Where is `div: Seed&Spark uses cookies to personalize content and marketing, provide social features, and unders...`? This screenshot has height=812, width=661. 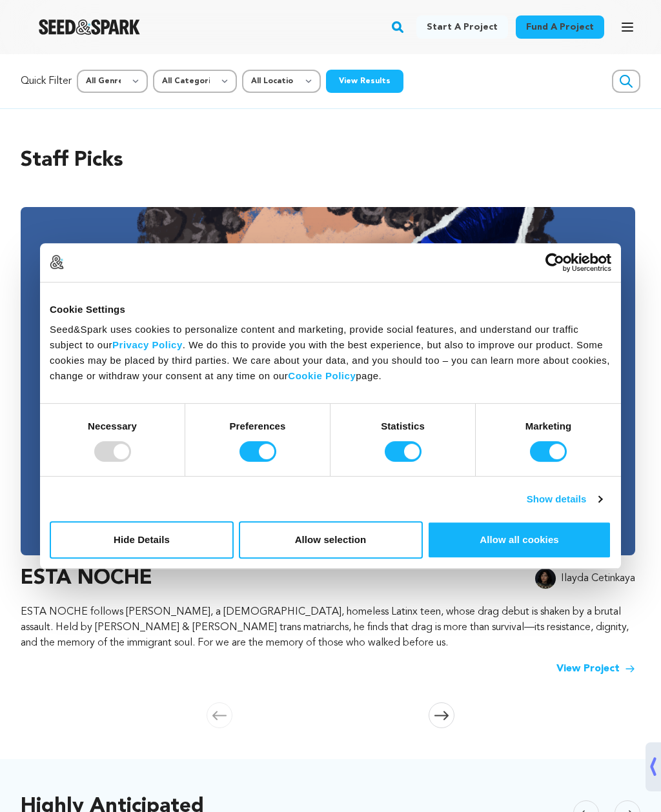 div: Seed&Spark uses cookies to personalize content and marketing, provide social features, and unders... is located at coordinates (330, 353).